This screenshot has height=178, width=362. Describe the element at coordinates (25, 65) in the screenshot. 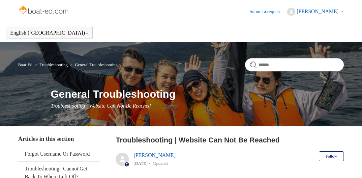

I see `a: Boat-Ed` at that location.